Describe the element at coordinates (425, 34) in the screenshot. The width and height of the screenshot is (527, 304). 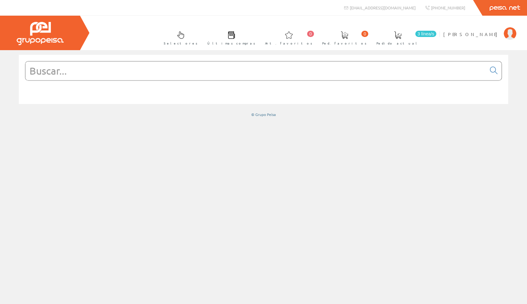
I see `span: 3 línea/s` at that location.